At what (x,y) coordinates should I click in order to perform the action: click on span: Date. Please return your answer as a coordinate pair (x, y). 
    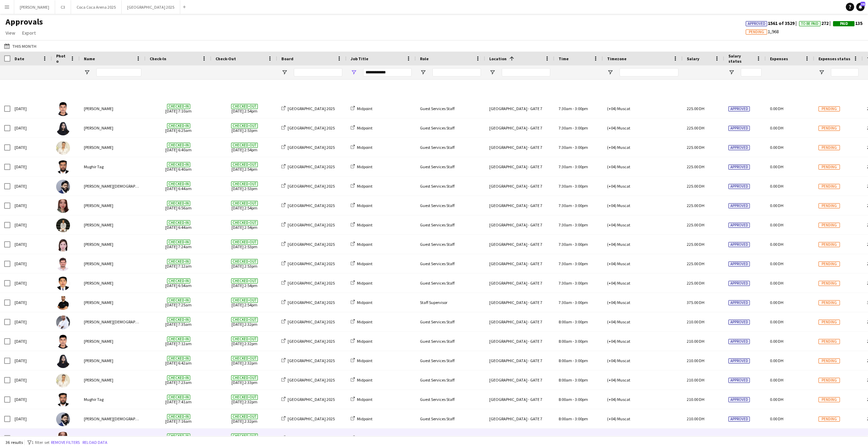
    Looking at the image, I should click on (20, 58).